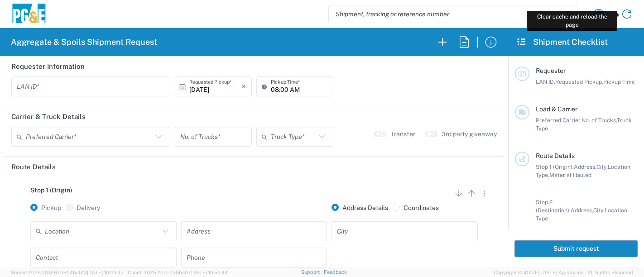 The width and height of the screenshot is (644, 277). What do you see at coordinates (51, 190) in the screenshot?
I see `span: Stop 1 (Origin)` at bounding box center [51, 190].